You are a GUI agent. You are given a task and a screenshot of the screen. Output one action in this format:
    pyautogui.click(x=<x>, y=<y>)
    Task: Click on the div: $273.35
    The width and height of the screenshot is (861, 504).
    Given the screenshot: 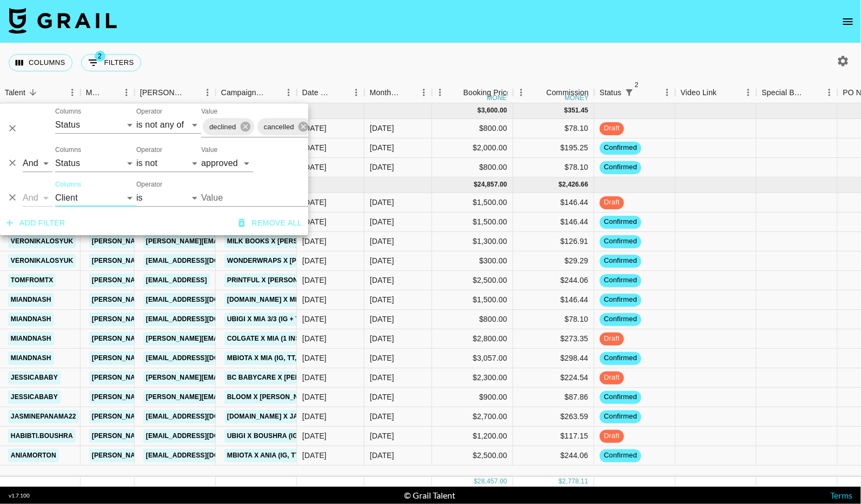 What is the action you would take?
    pyautogui.click(x=554, y=339)
    